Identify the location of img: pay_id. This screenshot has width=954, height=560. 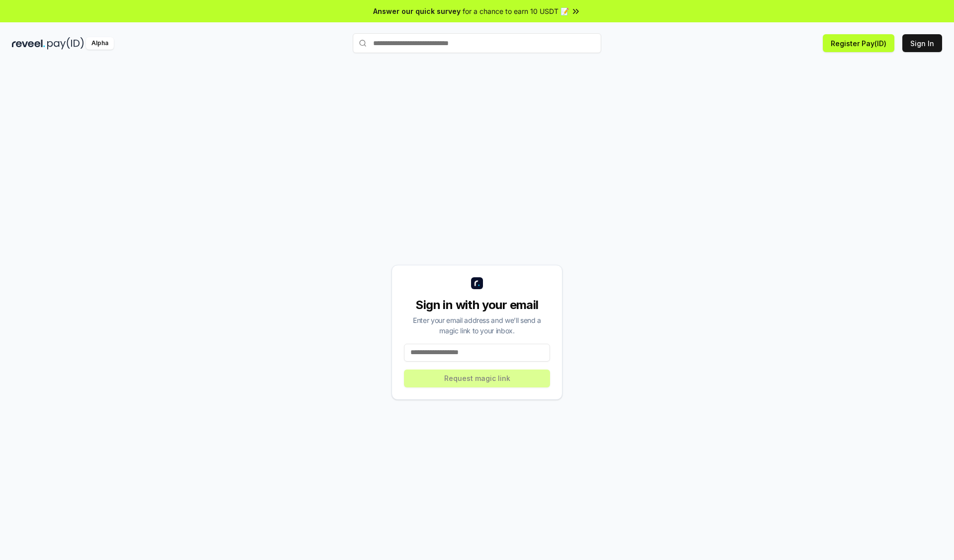
(65, 43).